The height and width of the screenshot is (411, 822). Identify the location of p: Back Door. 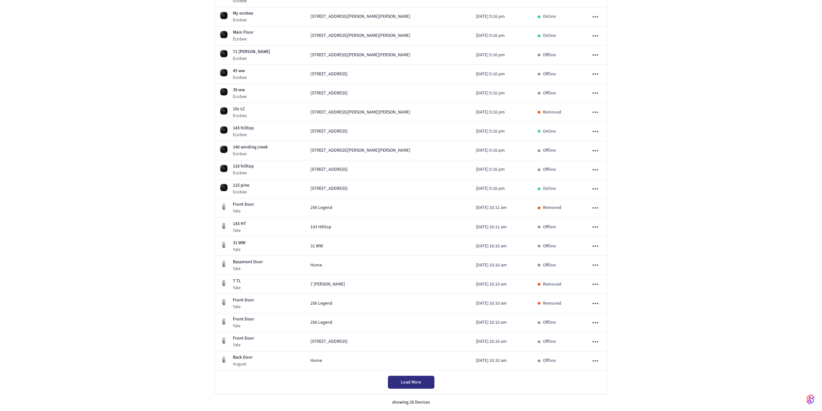
(243, 357).